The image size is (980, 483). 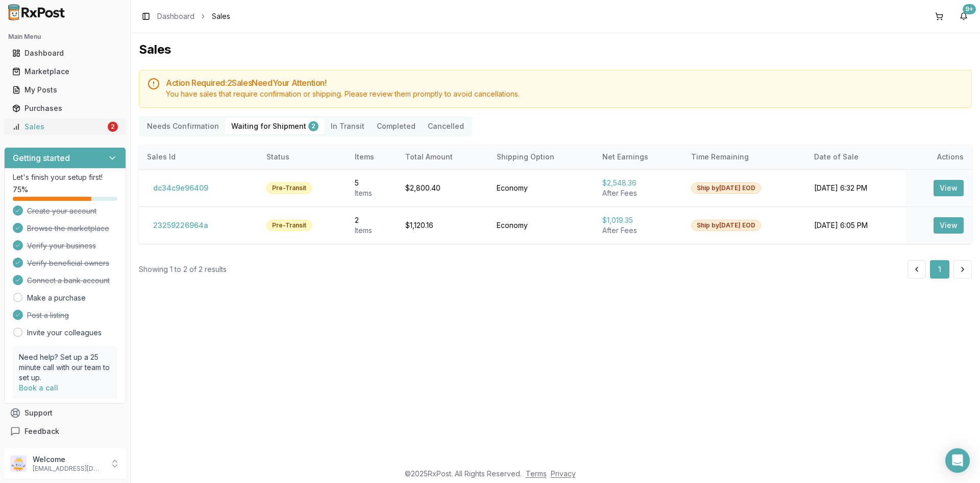 What do you see at coordinates (221, 16) in the screenshot?
I see `span: Sales` at bounding box center [221, 16].